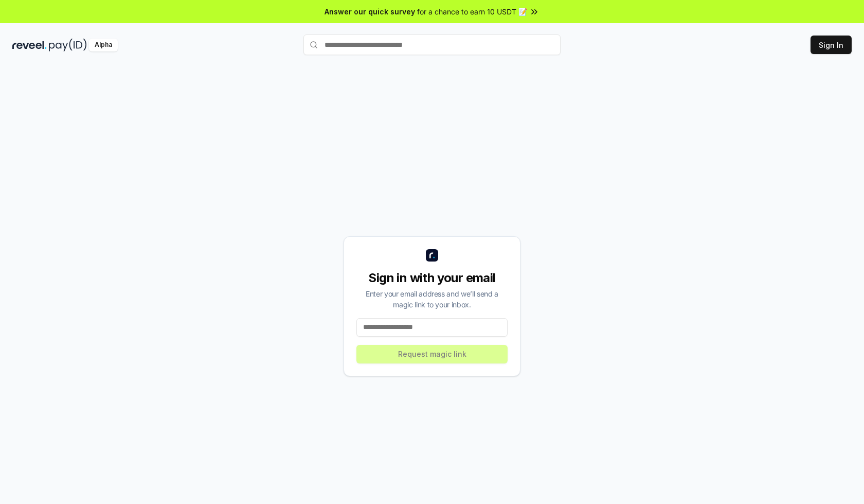  I want to click on div: Enter your email address and we’ll send a magic link to your inbox., so click(432, 299).